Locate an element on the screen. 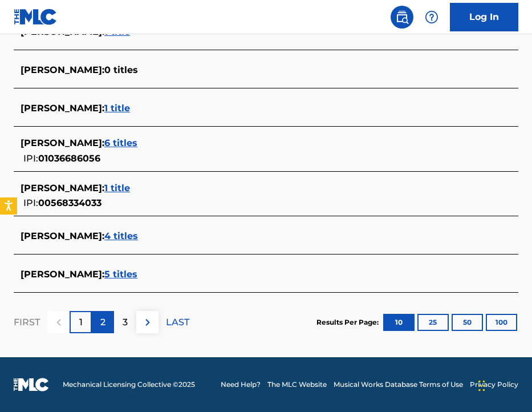 This screenshot has height=412, width=532. div: Chat Widget is located at coordinates (503, 384).